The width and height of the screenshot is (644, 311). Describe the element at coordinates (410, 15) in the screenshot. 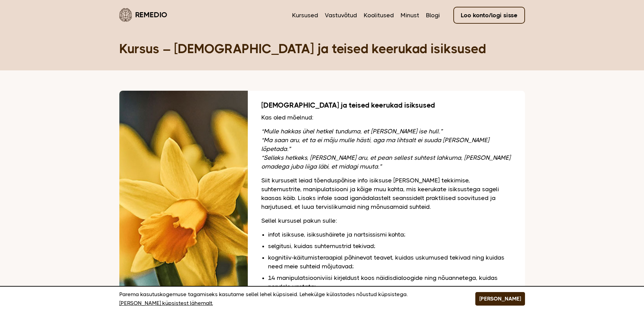

I see `a: Minust` at that location.